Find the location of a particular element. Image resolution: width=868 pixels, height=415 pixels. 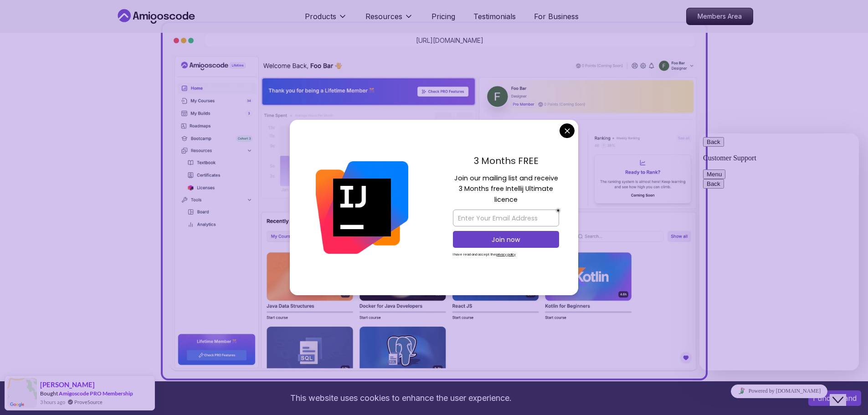

p: Resources is located at coordinates (384, 16).